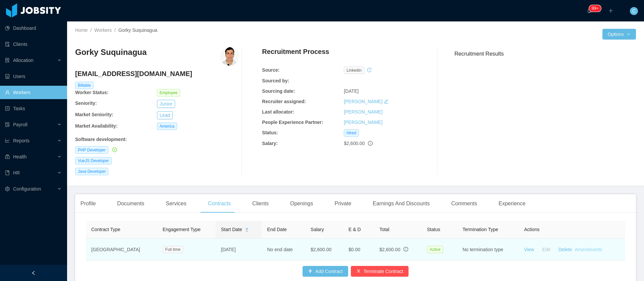 This screenshot has height=281, width=644. I want to click on span: Engagement Type, so click(182, 229).